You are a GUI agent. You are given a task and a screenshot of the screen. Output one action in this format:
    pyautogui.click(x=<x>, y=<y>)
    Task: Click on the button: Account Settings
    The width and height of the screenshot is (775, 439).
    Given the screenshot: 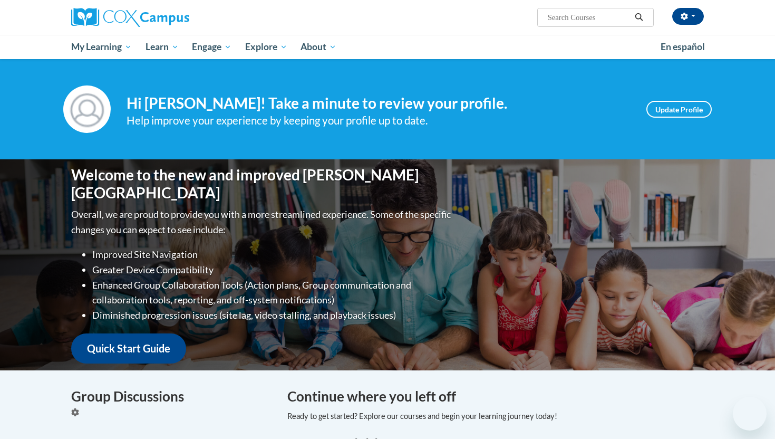 What is the action you would take?
    pyautogui.click(x=688, y=16)
    